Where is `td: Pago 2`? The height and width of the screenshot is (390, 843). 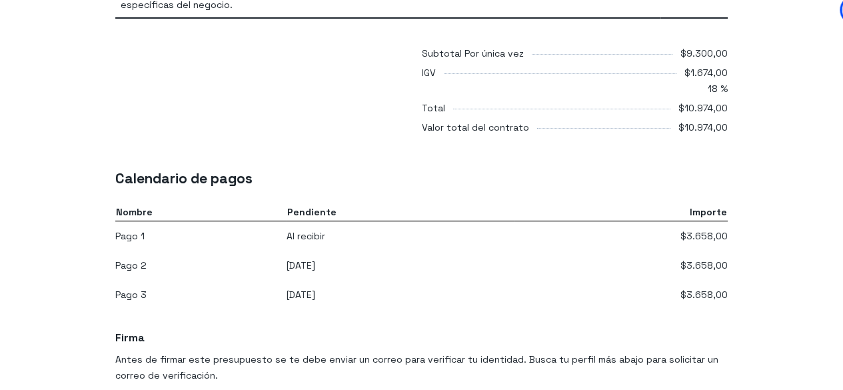 td: Pago 2 is located at coordinates (201, 265).